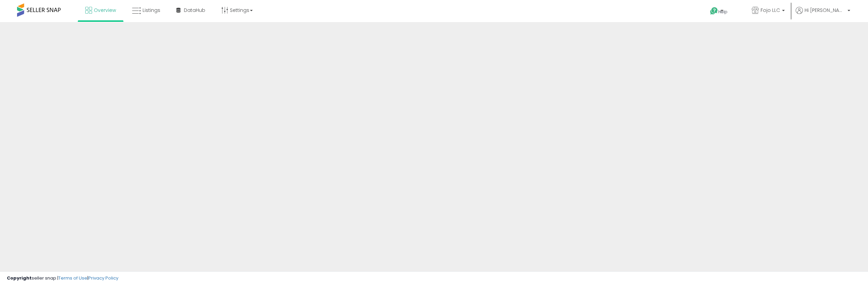  What do you see at coordinates (105, 10) in the screenshot?
I see `span: Overview` at bounding box center [105, 10].